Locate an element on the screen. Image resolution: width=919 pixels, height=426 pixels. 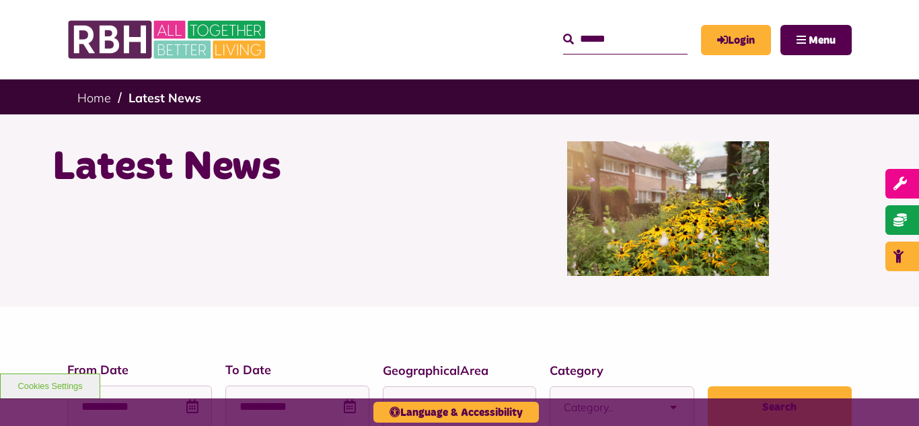
button: Navigation is located at coordinates (816, 40).